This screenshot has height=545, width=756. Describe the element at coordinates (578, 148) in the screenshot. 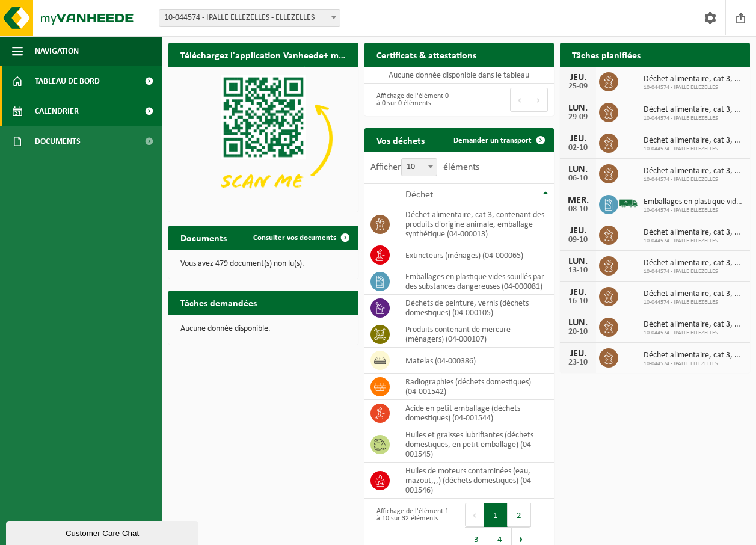

I see `div: 02-10` at that location.